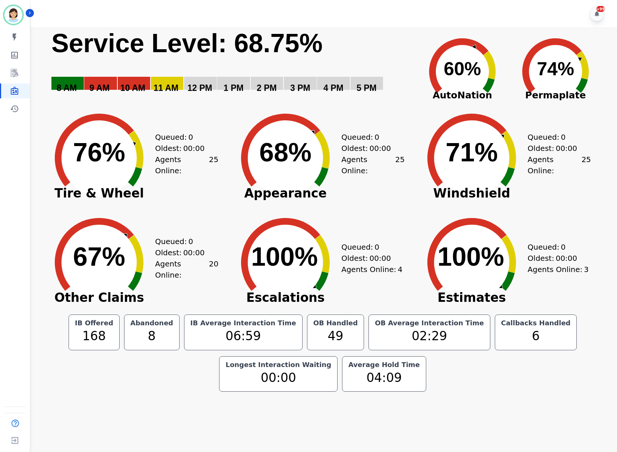 Image resolution: width=617 pixels, height=452 pixels. Describe the element at coordinates (152, 323) in the screenshot. I see `div: Abandoned` at that location.